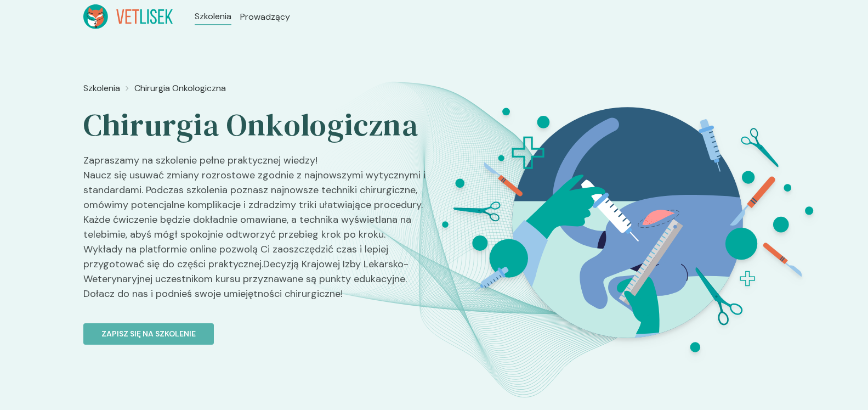 The width and height of the screenshot is (868, 410). I want to click on button: Zapisz się na szkolenie, so click(149, 333).